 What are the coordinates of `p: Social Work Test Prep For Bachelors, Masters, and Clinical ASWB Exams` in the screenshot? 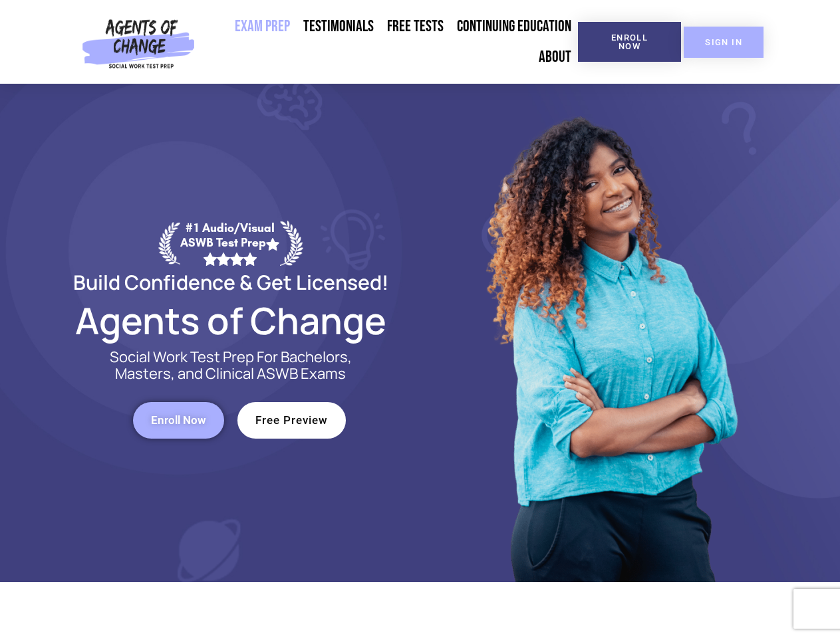 It's located at (231, 366).